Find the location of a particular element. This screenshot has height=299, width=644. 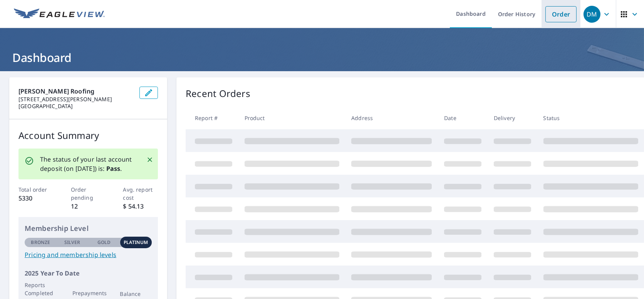

p: Reports Completed is located at coordinates (40, 289).